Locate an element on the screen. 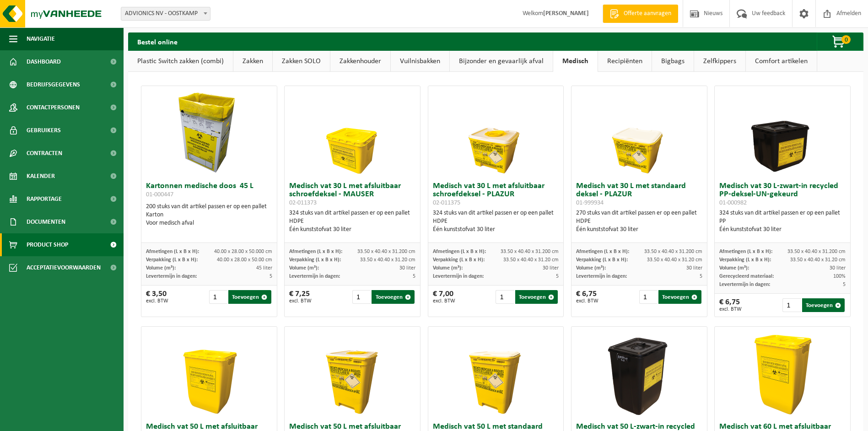 This screenshot has height=431, width=868. span: Gerecycleerd materiaal: is located at coordinates (746, 277).